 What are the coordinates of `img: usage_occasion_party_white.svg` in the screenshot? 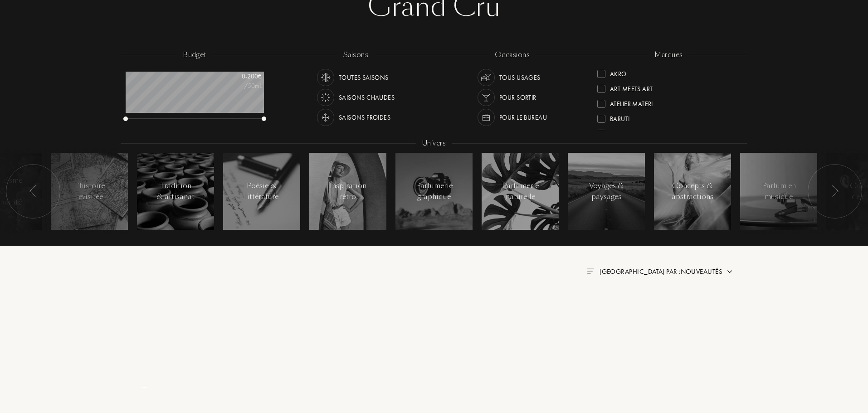 It's located at (486, 98).